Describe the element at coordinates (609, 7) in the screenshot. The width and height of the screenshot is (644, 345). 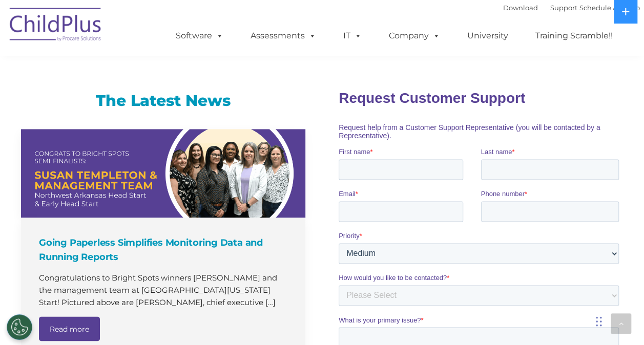
I see `a: Schedule A Demo` at that location.